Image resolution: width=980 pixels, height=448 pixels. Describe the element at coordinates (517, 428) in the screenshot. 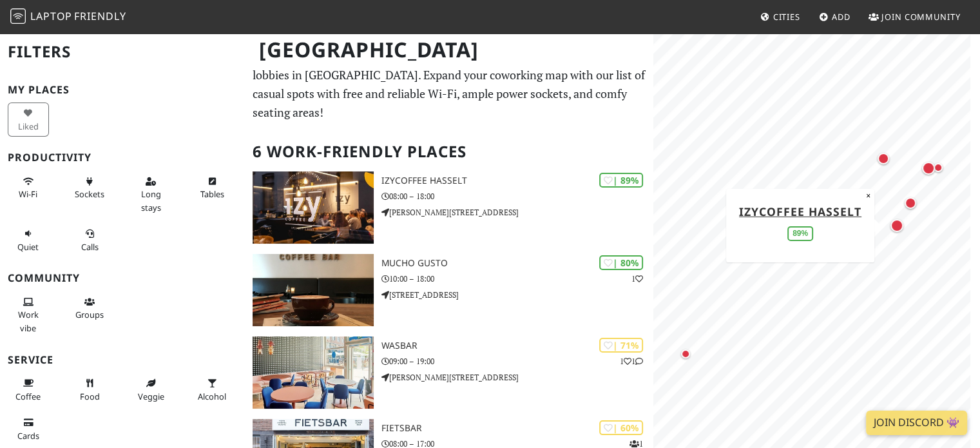

I see `h3: Fietsbar` at that location.